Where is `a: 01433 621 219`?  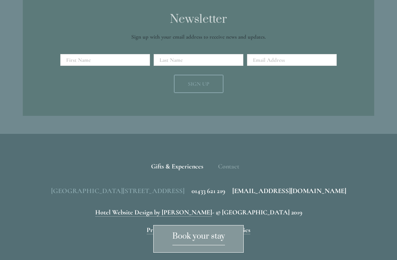 a: 01433 621 219 is located at coordinates (208, 190).